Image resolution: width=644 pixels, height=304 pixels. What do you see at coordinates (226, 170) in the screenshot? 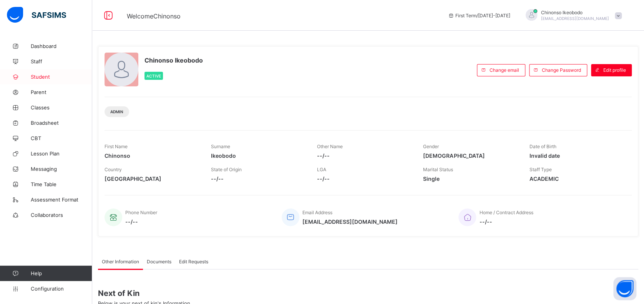
I see `span: State of Origin` at bounding box center [226, 170].